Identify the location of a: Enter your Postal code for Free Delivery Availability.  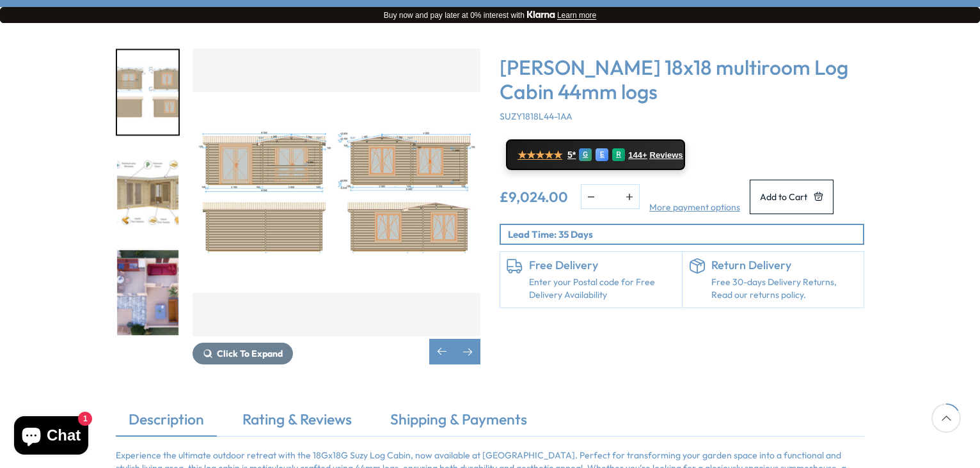
(602, 288).